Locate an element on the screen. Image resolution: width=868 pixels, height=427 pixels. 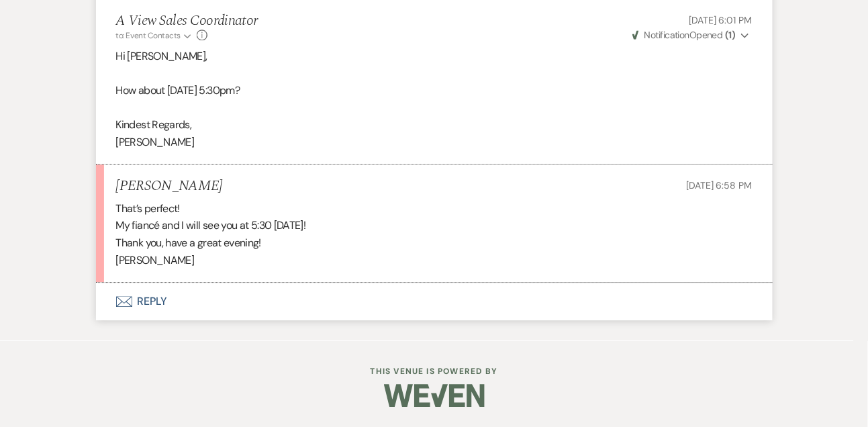
span: Notification is located at coordinates (666, 35).